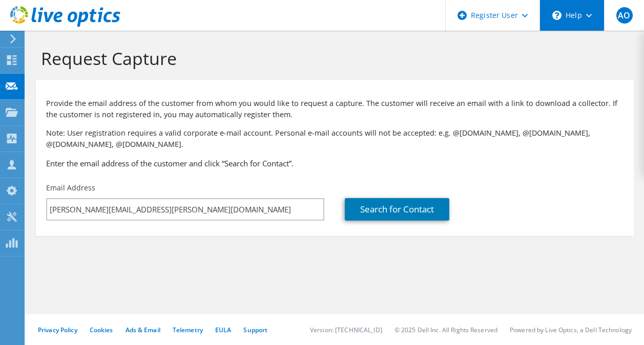  I want to click on span: AO, so click(625, 16).